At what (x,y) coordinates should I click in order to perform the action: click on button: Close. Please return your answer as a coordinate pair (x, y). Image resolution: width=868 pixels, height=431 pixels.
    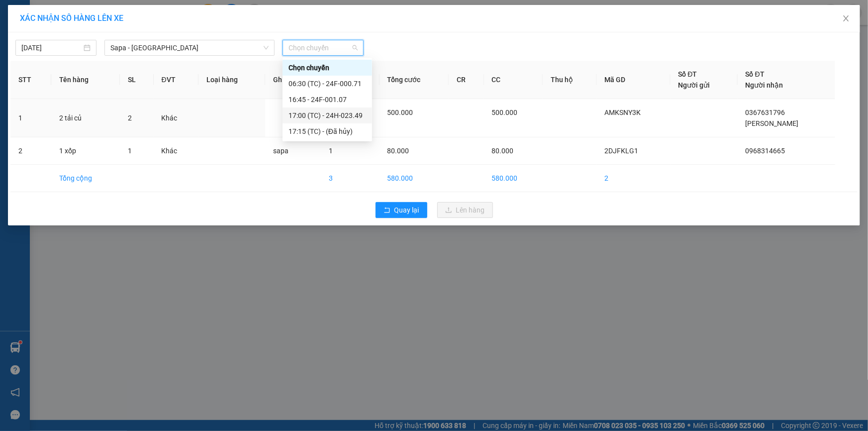
    Looking at the image, I should click on (846, 19).